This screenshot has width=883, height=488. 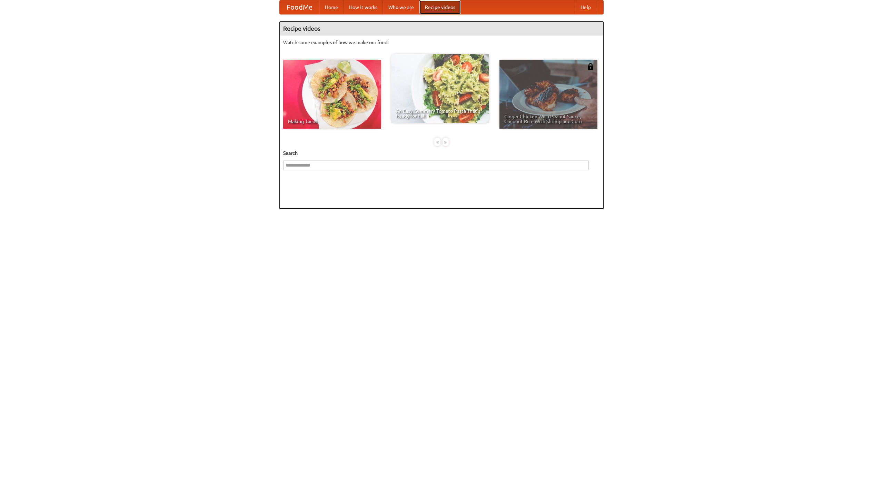 What do you see at coordinates (440, 7) in the screenshot?
I see `a: Recipe videos` at bounding box center [440, 7].